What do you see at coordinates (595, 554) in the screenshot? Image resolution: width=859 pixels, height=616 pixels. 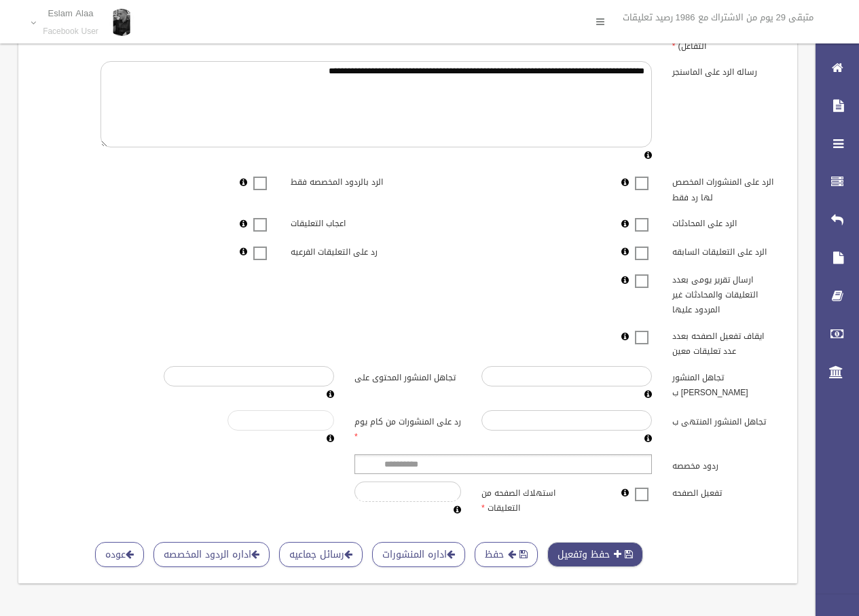 I see `button: حفظ وتفعيل` at bounding box center [595, 554].